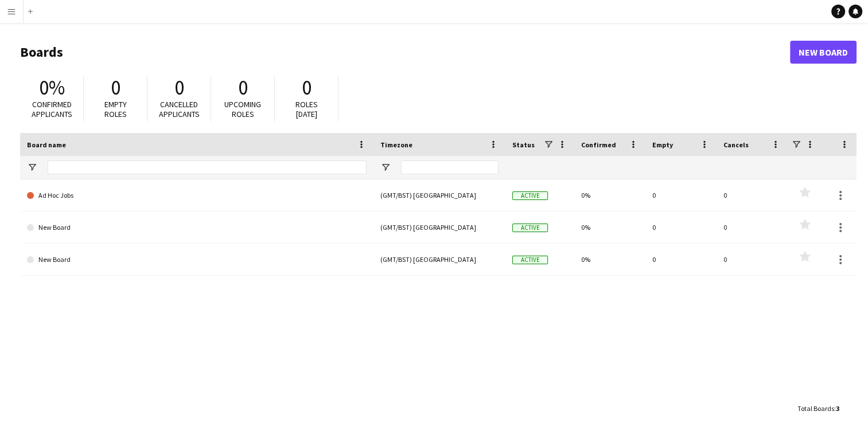 The height and width of the screenshot is (423, 868). Describe the element at coordinates (599, 144) in the screenshot. I see `span: Confirmed` at that location.